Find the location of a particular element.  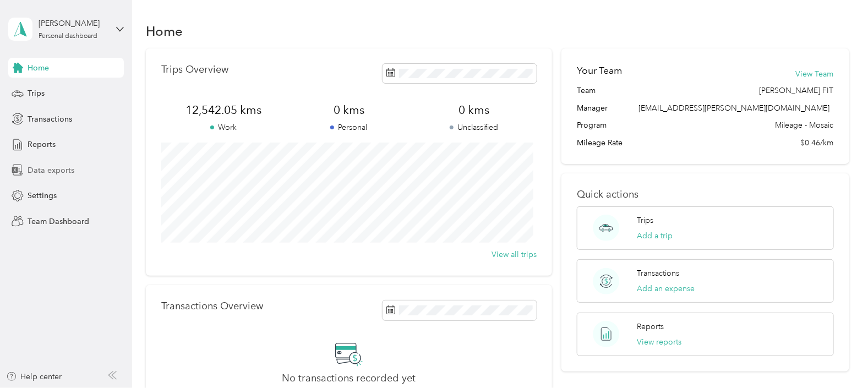

span: Settings is located at coordinates (42, 195).